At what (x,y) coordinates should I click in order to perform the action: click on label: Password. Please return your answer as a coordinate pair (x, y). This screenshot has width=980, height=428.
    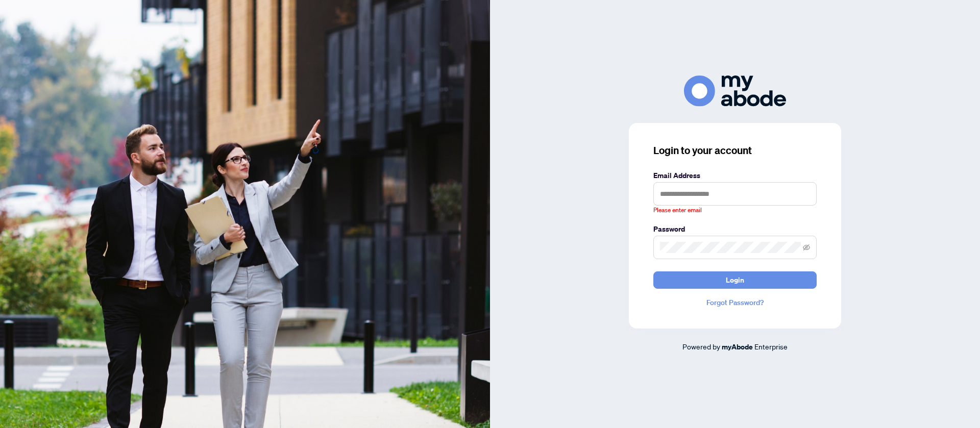
    Looking at the image, I should click on (735, 229).